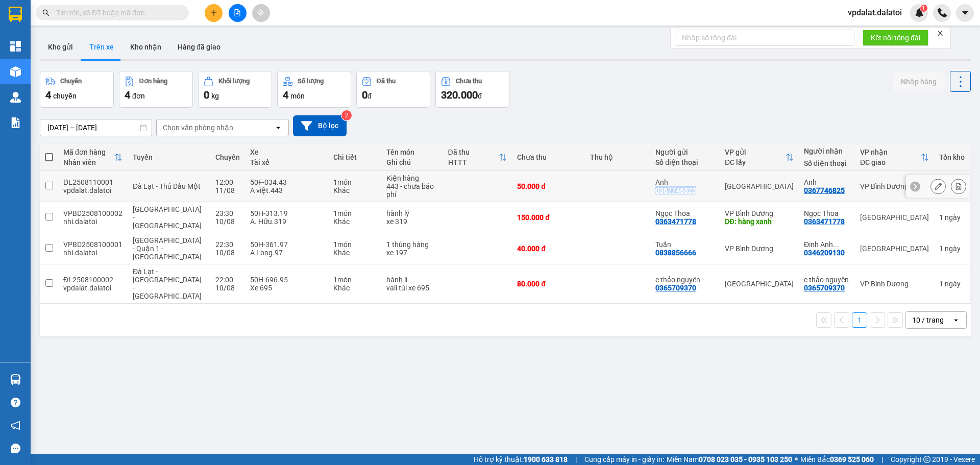  I want to click on div: Khác, so click(354, 190).